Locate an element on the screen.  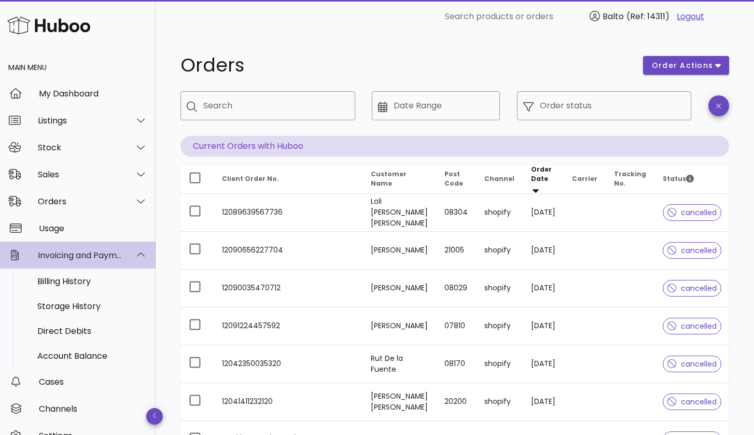
button: order actions is located at coordinates (686, 65).